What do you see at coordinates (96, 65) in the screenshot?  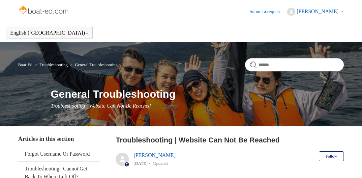 I see `a: General Troubleshooting` at bounding box center [96, 65].